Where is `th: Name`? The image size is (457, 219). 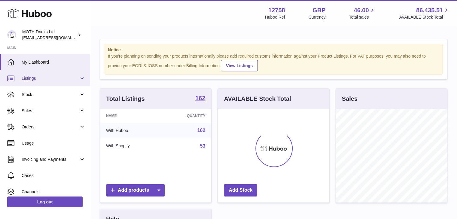 th: Name is located at coordinates (130, 116).